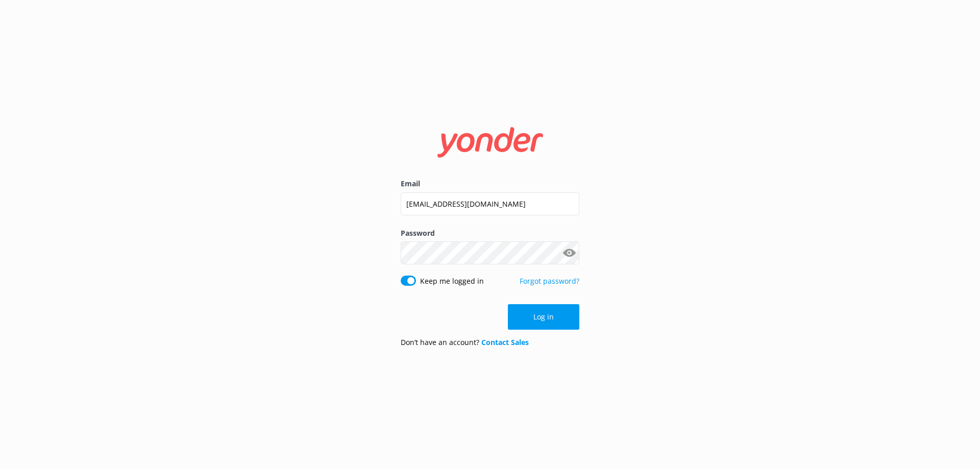 The image size is (980, 469). I want to click on label: Email, so click(490, 184).